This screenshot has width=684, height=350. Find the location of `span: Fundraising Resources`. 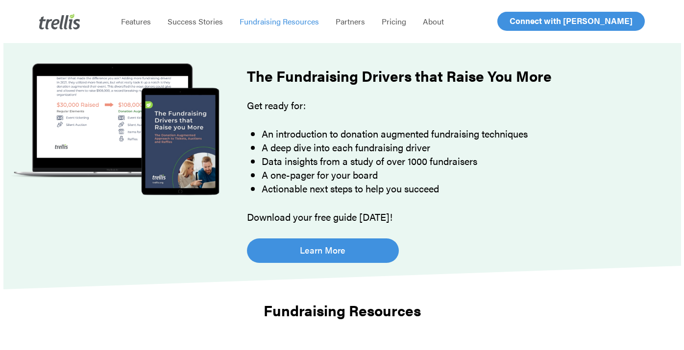

span: Fundraising Resources is located at coordinates (279, 21).